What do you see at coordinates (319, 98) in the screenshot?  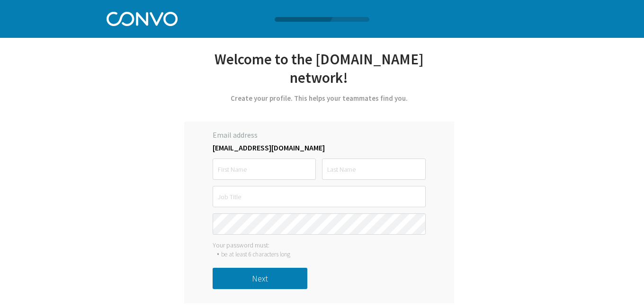 I see `div: Create your profile. This helps your teammates find you.` at bounding box center [319, 98].